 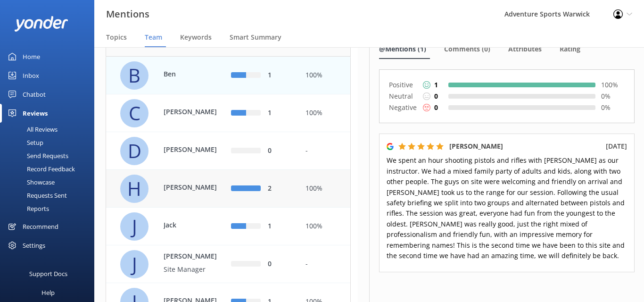 What do you see at coordinates (570, 49) in the screenshot?
I see `span: Rating` at bounding box center [570, 49].